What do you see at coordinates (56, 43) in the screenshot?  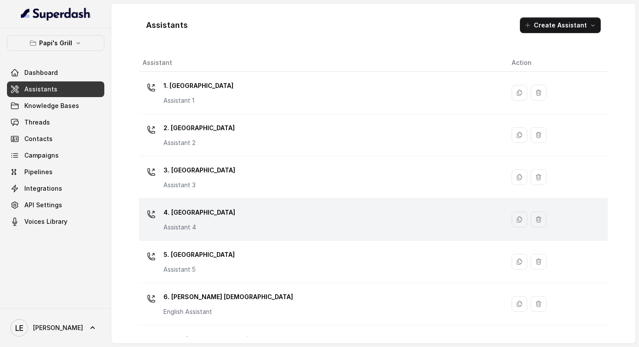 I see `button: Papi's Grill` at bounding box center [56, 43].